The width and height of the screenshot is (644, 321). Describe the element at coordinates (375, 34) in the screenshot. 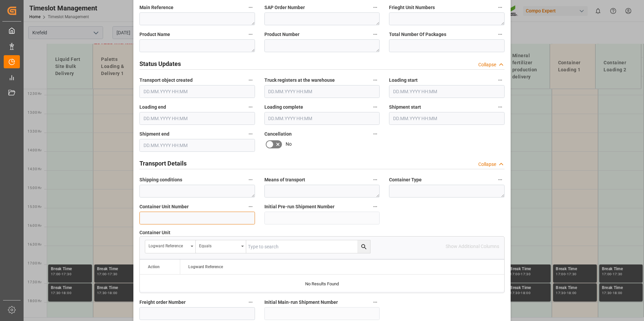

I see `button: Product Number` at that location.